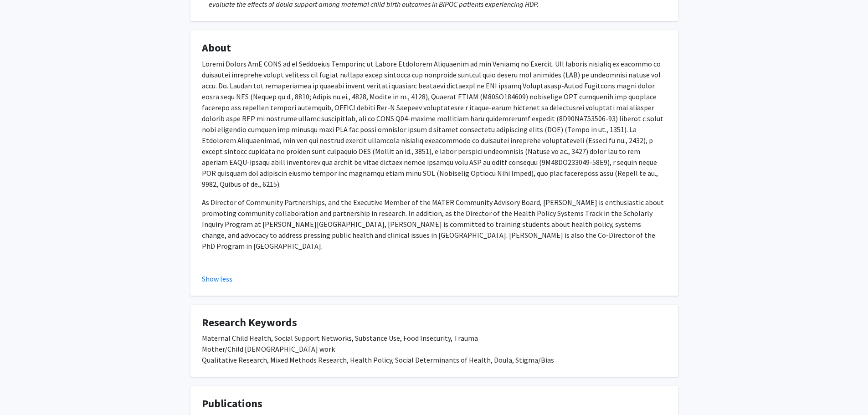  I want to click on div: Maternal Child Health, Social Support Networks, Substance Use, Food Insecurity, Trauma Mother/Chi..., so click(434, 349).